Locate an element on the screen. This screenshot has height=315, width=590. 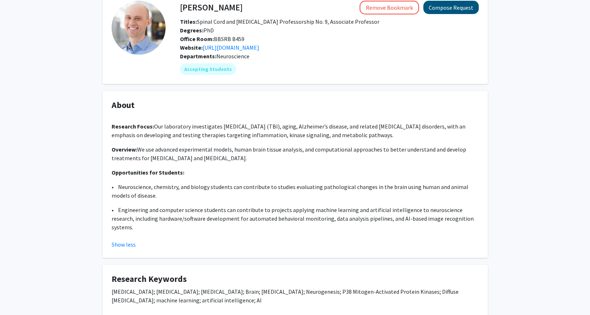
strong: Overview: is located at coordinates (124, 150).